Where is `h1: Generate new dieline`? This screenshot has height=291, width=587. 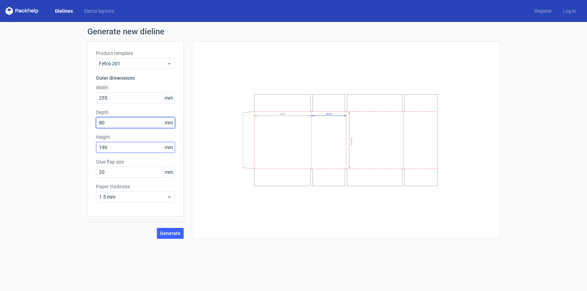
h1: Generate new dieline is located at coordinates (294, 32).